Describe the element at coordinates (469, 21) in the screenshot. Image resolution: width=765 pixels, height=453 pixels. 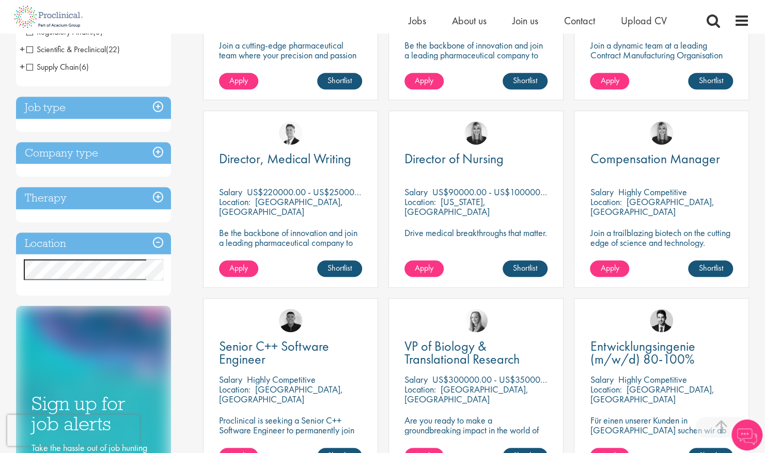
I see `span: About us` at that location.